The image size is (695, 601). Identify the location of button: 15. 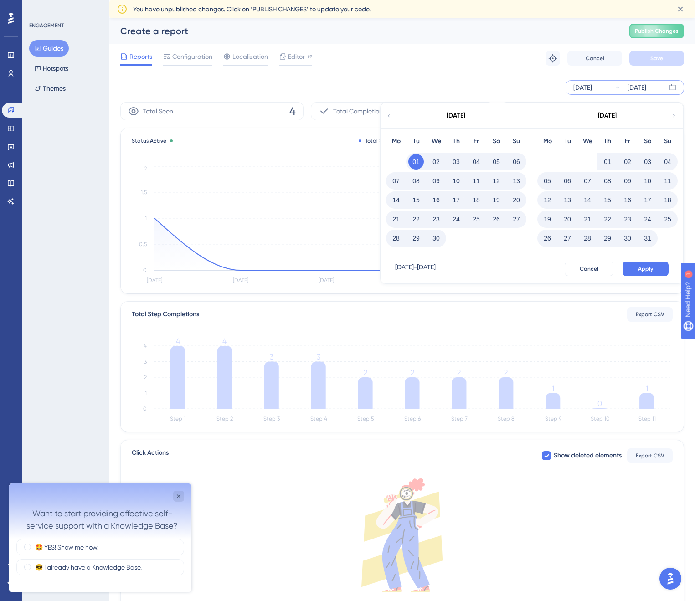
(607, 200).